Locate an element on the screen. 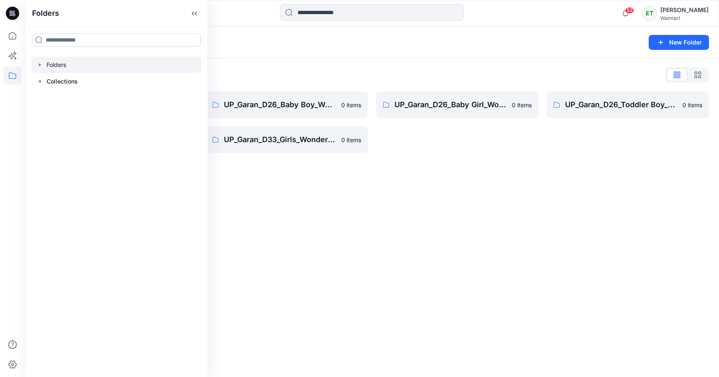  a: UP_Garan_D26_Baby Girl_Wonder Nation0 items is located at coordinates (457, 105).